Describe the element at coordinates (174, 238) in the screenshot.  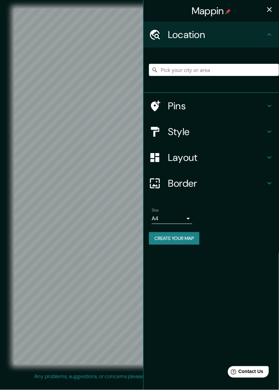
I see `button: Create your map` at that location.